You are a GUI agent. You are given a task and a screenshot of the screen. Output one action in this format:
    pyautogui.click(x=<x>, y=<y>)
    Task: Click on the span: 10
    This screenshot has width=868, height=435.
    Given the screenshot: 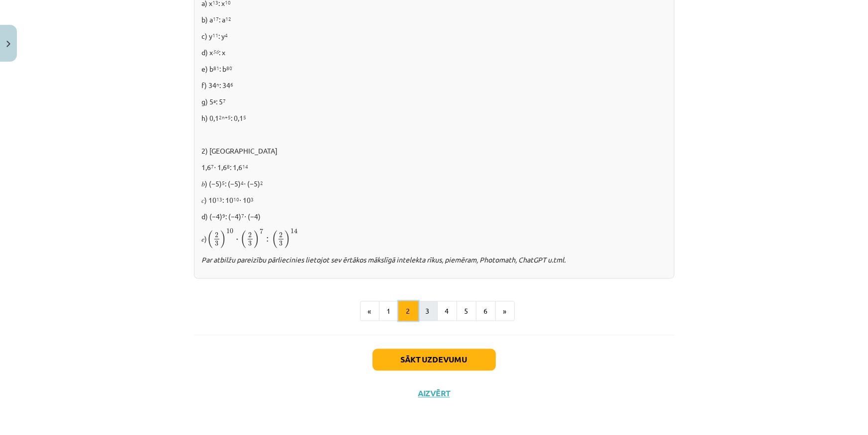 What is the action you would take?
    pyautogui.click(x=230, y=232)
    